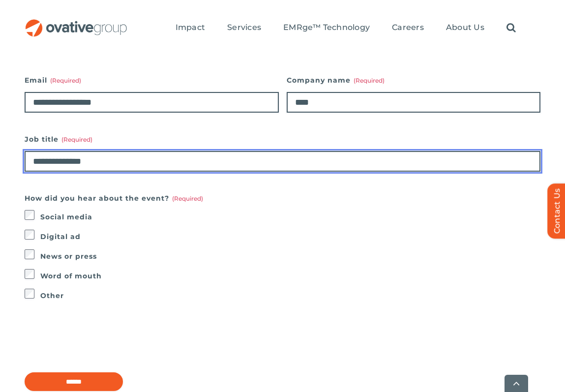 Image resolution: width=565 pixels, height=392 pixels. What do you see at coordinates (465, 28) in the screenshot?
I see `span: About Us` at bounding box center [465, 28].